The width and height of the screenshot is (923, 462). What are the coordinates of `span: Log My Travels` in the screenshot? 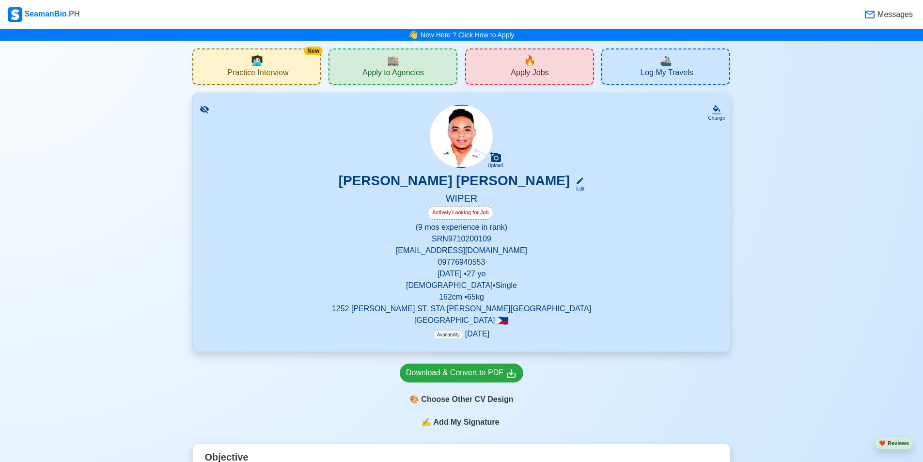 It's located at (667, 74).